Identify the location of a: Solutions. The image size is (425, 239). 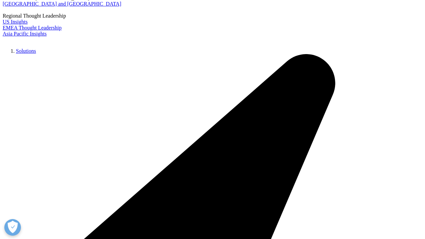
(26, 51).